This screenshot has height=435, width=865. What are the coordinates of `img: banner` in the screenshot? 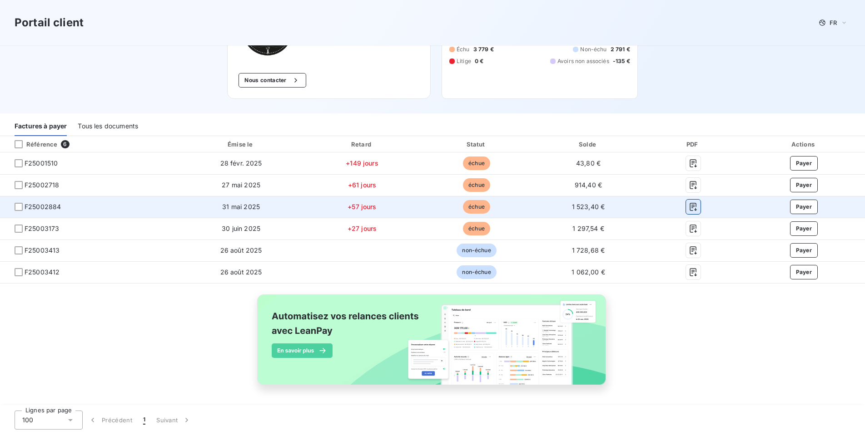 It's located at (432, 345).